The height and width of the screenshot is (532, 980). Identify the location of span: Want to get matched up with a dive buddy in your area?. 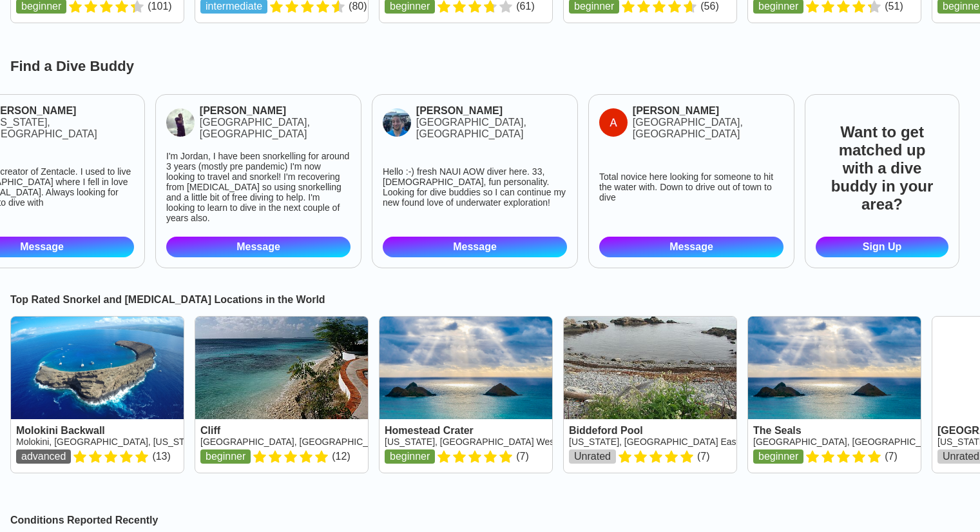
(882, 168).